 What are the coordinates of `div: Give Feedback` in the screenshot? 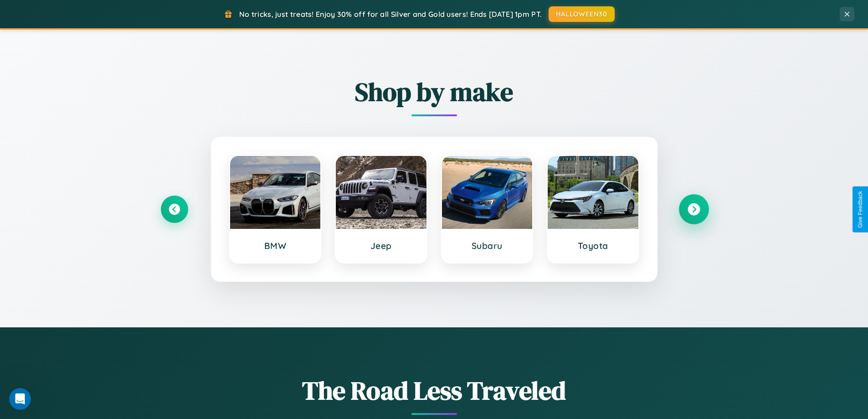 It's located at (860, 210).